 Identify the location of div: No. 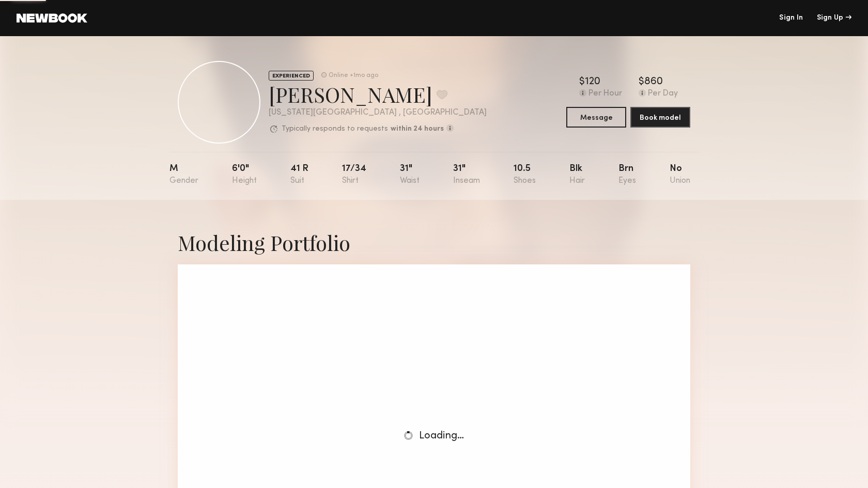
(680, 174).